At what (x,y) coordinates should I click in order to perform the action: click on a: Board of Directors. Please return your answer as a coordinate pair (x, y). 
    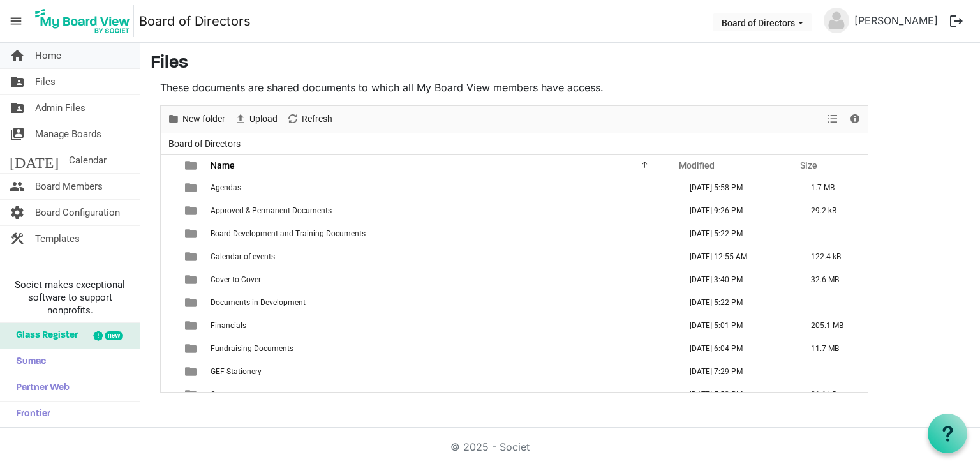
    Looking at the image, I should click on (195, 21).